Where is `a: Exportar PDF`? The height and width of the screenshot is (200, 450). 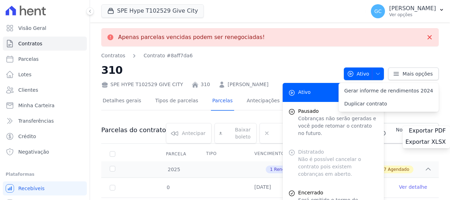 a: Exportar PDF is located at coordinates (427, 131).